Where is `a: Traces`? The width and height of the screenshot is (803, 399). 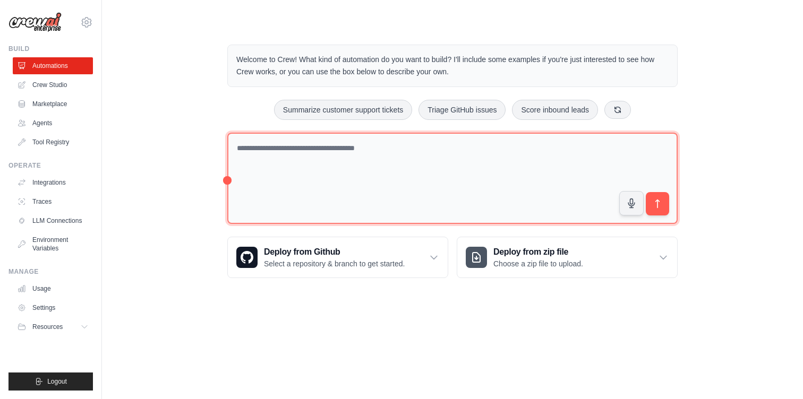
a: Traces is located at coordinates (53, 202).